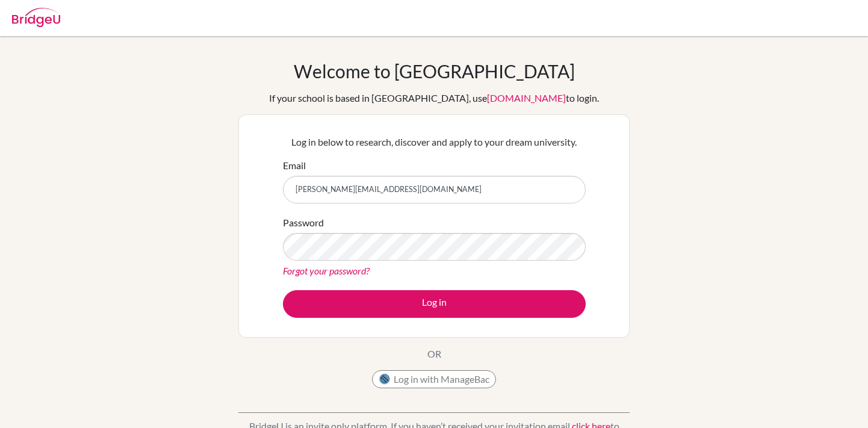 This screenshot has height=428, width=868. What do you see at coordinates (326, 270) in the screenshot?
I see `a: Forgot your password?` at bounding box center [326, 270].